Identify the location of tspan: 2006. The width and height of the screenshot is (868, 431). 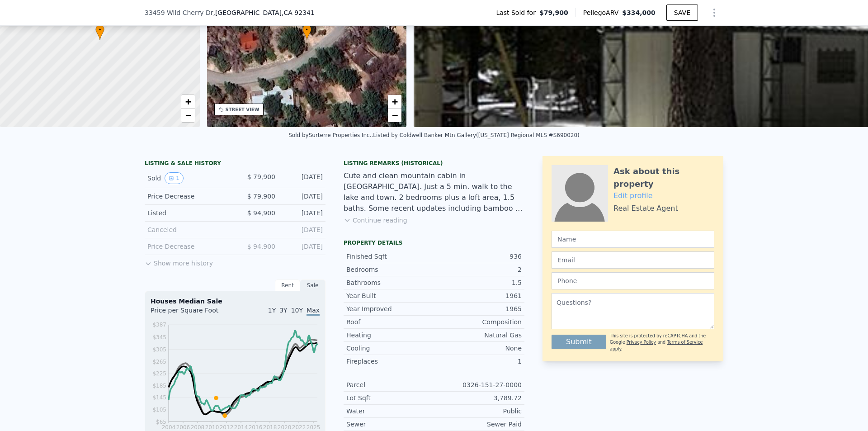
(183, 427).